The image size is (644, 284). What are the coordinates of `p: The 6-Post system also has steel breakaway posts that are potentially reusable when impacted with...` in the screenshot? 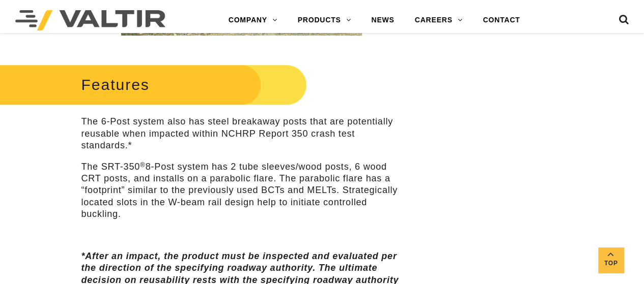 It's located at (241, 134).